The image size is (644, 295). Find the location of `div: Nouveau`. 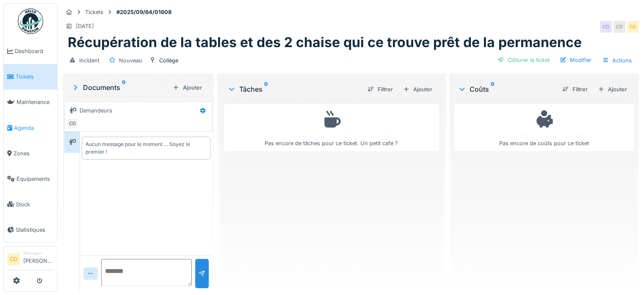

div: Nouveau is located at coordinates (130, 60).